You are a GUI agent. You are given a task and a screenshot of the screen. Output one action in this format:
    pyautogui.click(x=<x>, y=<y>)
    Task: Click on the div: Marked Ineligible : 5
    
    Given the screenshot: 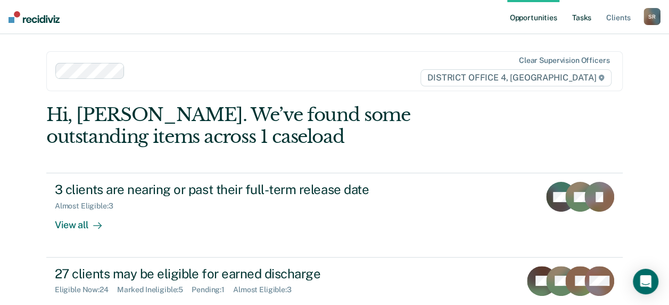 What is the action you would take?
    pyautogui.click(x=154, y=289)
    